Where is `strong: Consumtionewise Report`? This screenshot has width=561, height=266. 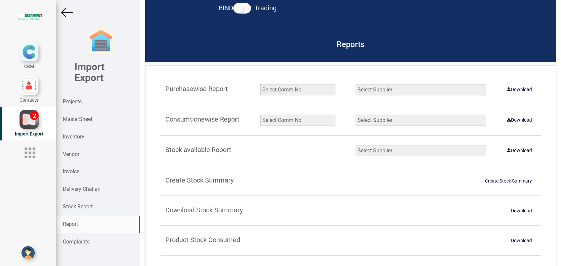
strong: Consumtionewise Report is located at coordinates (202, 119).